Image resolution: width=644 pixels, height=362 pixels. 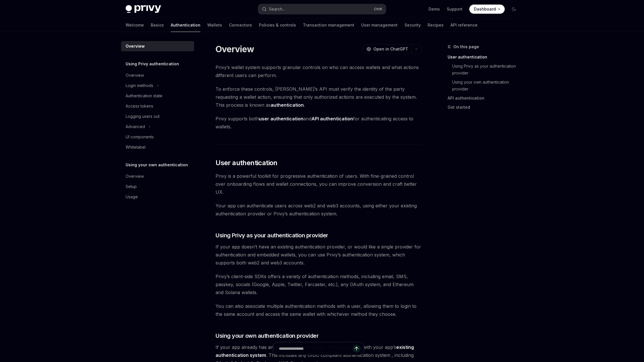 I want to click on div: Usage, so click(x=132, y=197).